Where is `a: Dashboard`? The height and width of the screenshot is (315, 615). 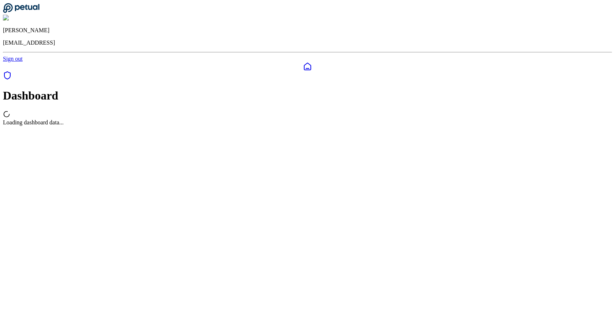 a: Dashboard is located at coordinates (307, 67).